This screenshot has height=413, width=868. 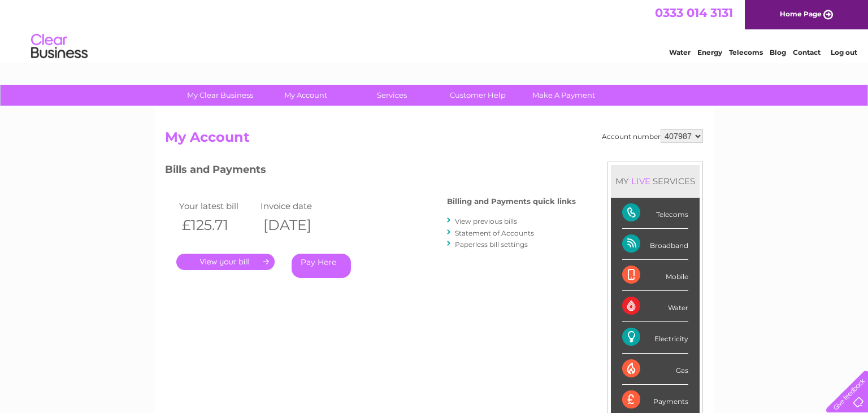 I want to click on div: Account number, so click(x=652, y=136).